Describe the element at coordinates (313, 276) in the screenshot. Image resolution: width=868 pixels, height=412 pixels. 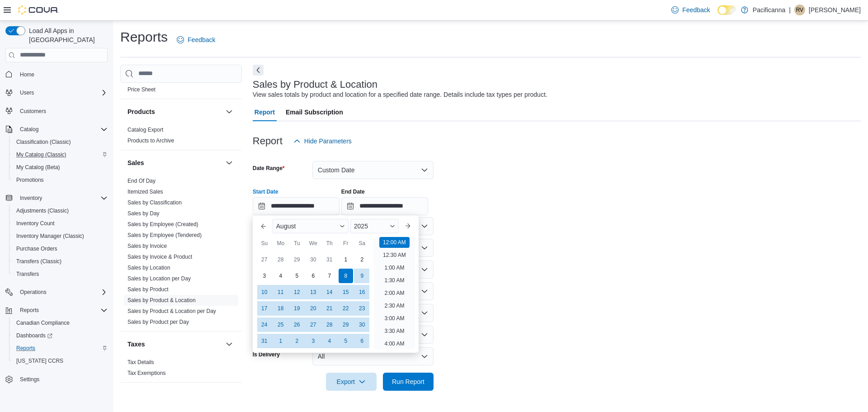
I see `div: day-6` at that location.